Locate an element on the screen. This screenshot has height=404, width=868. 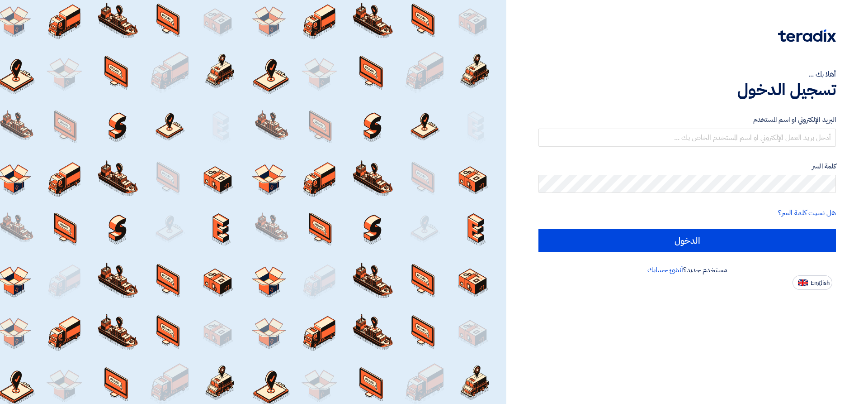
button: English is located at coordinates (812, 282).